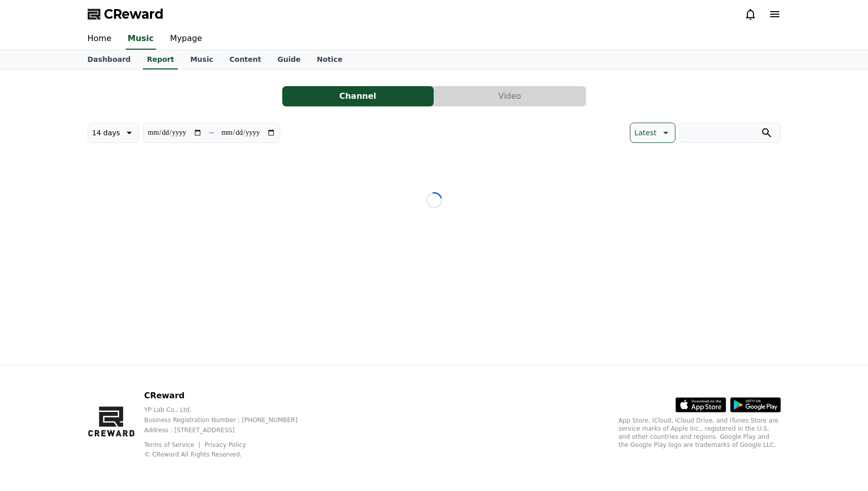 The height and width of the screenshot is (491, 868). I want to click on p: © CReward All Rights Reserved., so click(228, 455).